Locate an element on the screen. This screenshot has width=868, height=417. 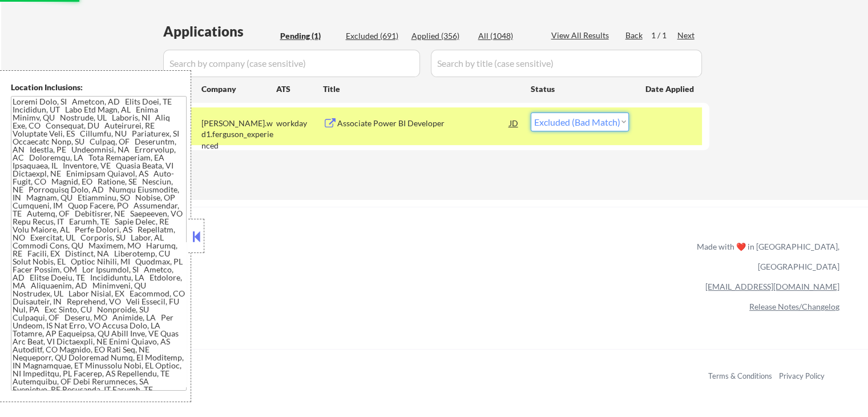
div: Associate Power BI Developer is located at coordinates (423, 123).